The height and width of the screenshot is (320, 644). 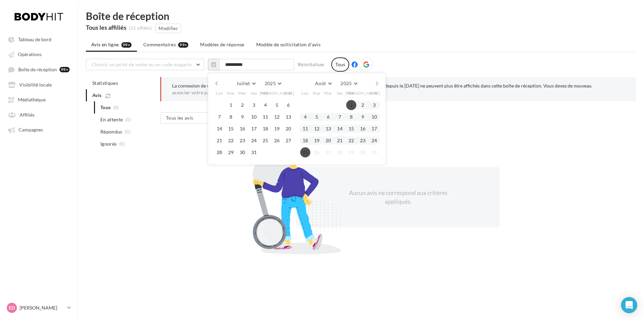 What do you see at coordinates (64, 69) in the screenshot?
I see `div: 99+` at bounding box center [64, 69].